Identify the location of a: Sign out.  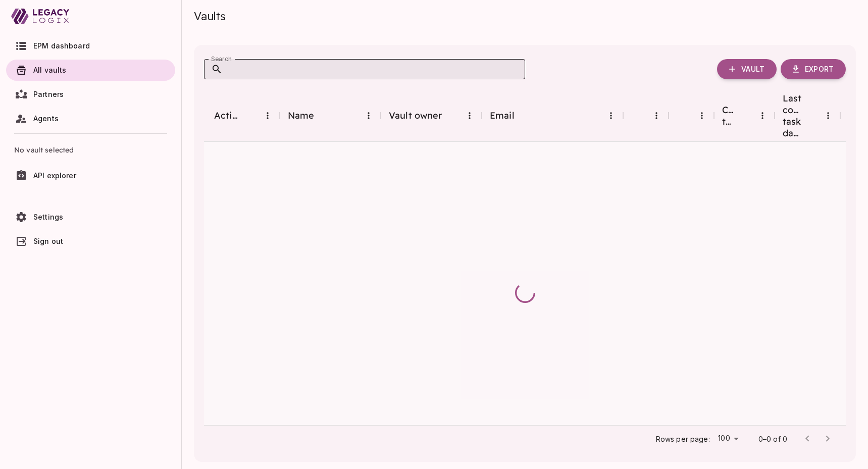
(91, 241).